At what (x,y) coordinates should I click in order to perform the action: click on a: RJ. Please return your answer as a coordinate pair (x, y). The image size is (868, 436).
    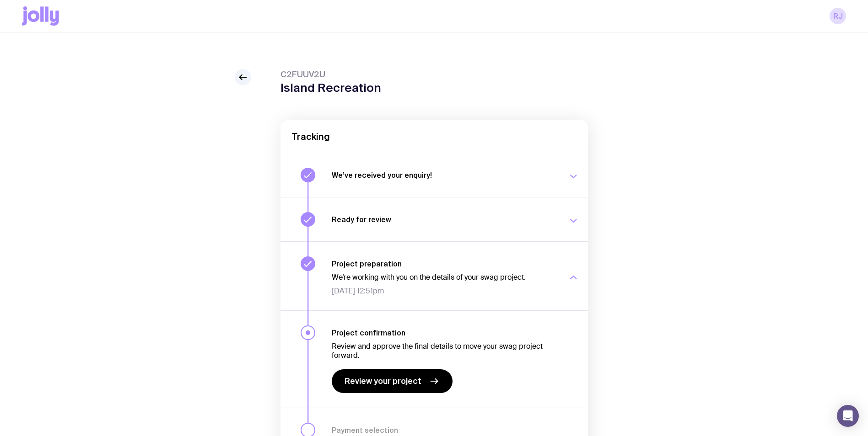
    Looking at the image, I should click on (837, 16).